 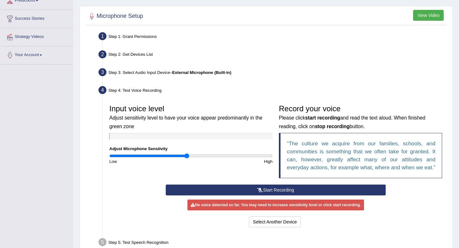 What do you see at coordinates (115, 16) in the screenshot?
I see `h2: Microphone Setup` at bounding box center [115, 16].